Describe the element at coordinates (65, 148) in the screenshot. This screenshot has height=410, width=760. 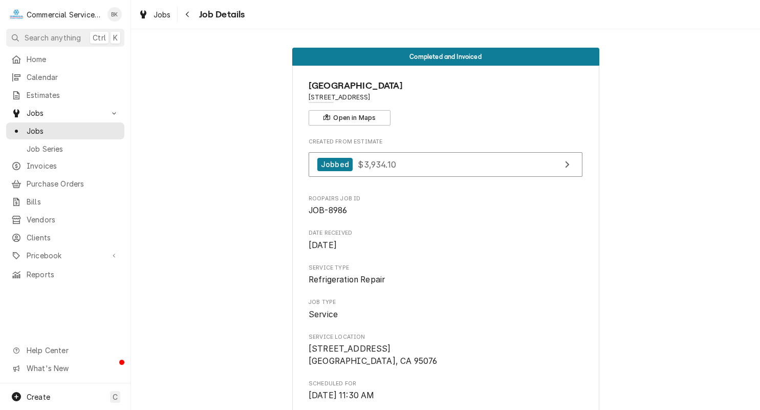
I see `a: Job Series` at that location.